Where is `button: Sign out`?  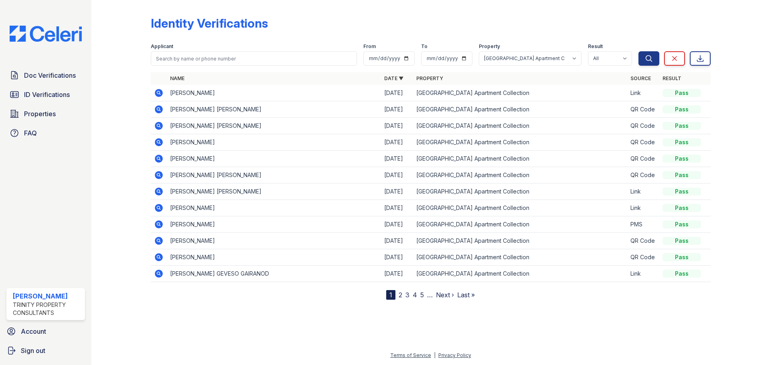 button: Sign out is located at coordinates (46, 351).